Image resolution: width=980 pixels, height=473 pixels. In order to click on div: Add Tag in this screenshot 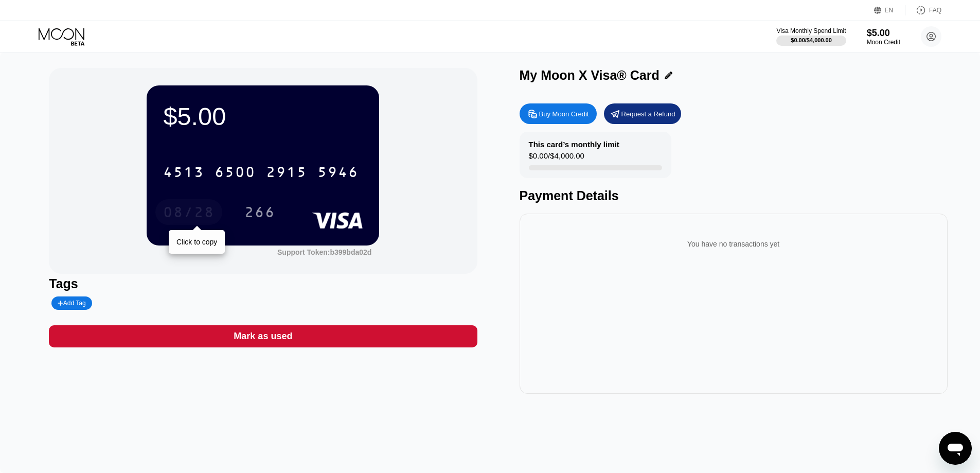, I will do `click(71, 303)`.